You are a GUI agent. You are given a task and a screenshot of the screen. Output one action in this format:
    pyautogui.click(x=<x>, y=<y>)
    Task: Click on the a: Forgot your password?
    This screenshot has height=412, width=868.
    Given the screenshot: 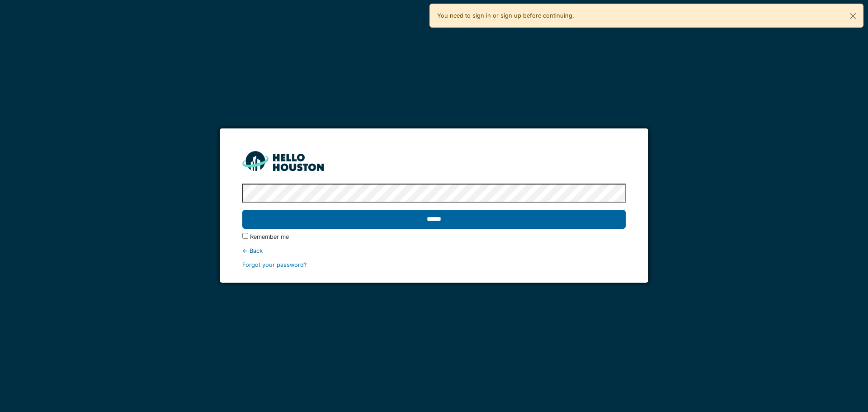 What is the action you would take?
    pyautogui.click(x=274, y=265)
    